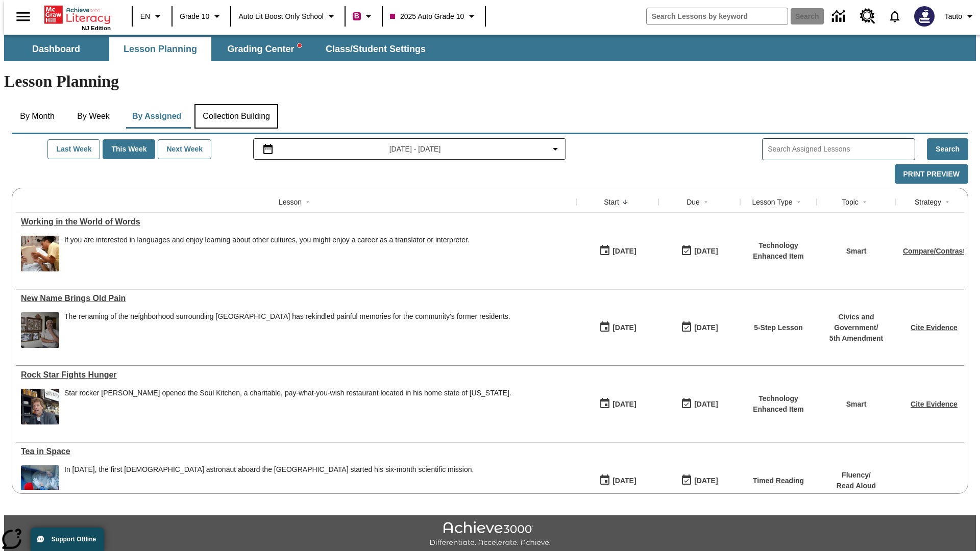 This screenshot has width=980, height=551. Describe the element at coordinates (924, 16) in the screenshot. I see `button: Select a new avatar` at that location.